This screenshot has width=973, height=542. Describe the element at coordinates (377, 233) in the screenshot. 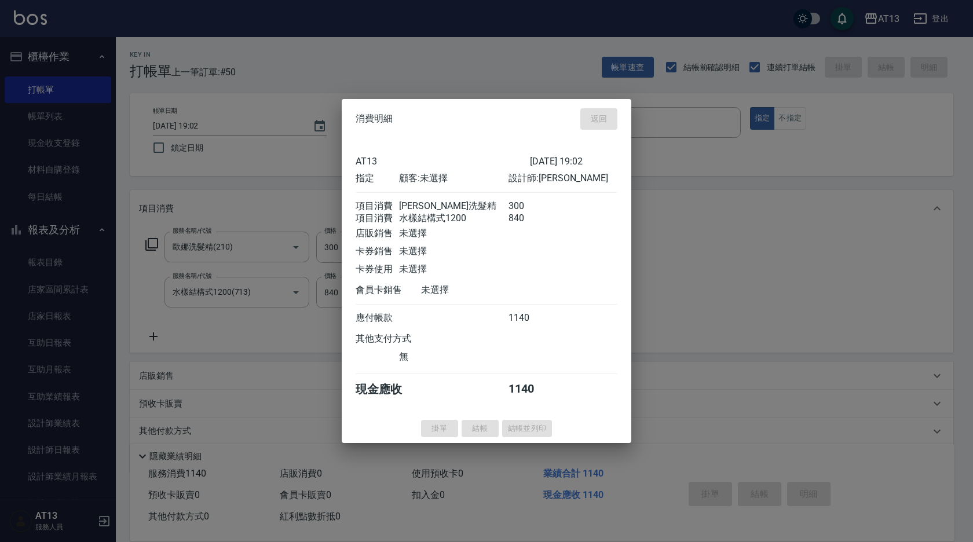

I see `div: 店販銷售` at that location.